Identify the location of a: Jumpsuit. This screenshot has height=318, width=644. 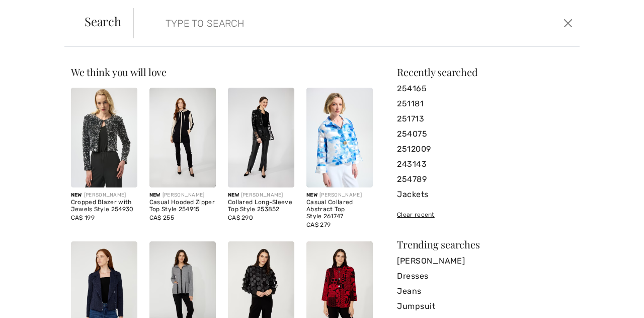
(485, 306).